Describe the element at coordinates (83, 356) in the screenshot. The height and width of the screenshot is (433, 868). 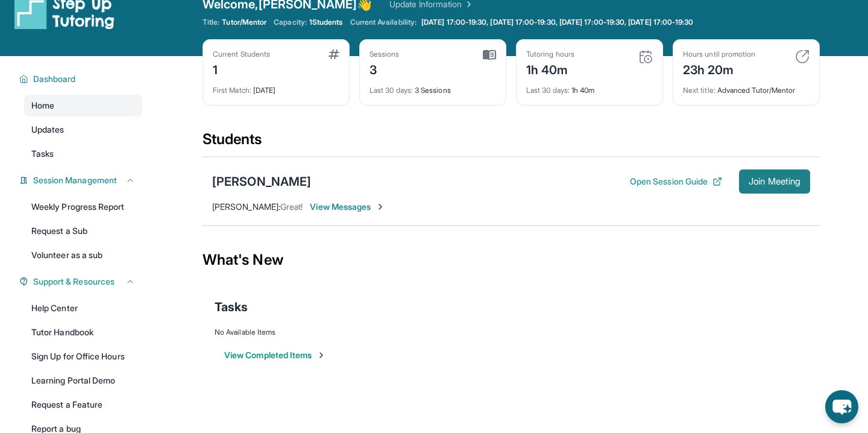
I see `a: Sign Up for Office Hours` at that location.